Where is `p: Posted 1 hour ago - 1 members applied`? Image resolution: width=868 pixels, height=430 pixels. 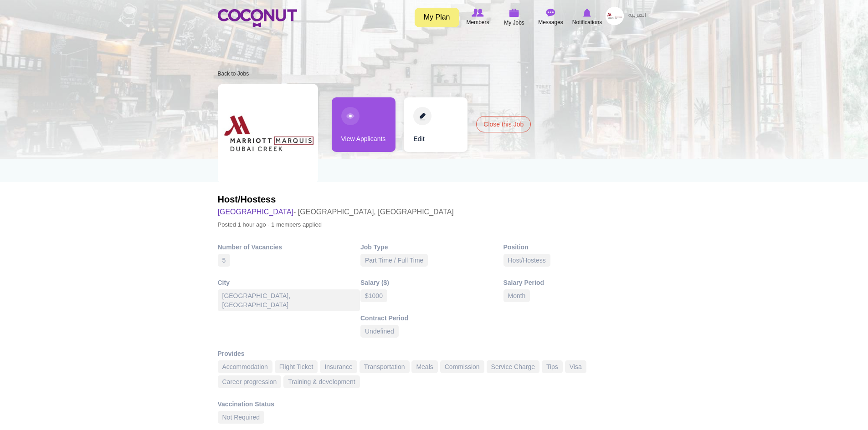 p: Posted 1 hour ago - 1 members applied is located at coordinates (335, 225).